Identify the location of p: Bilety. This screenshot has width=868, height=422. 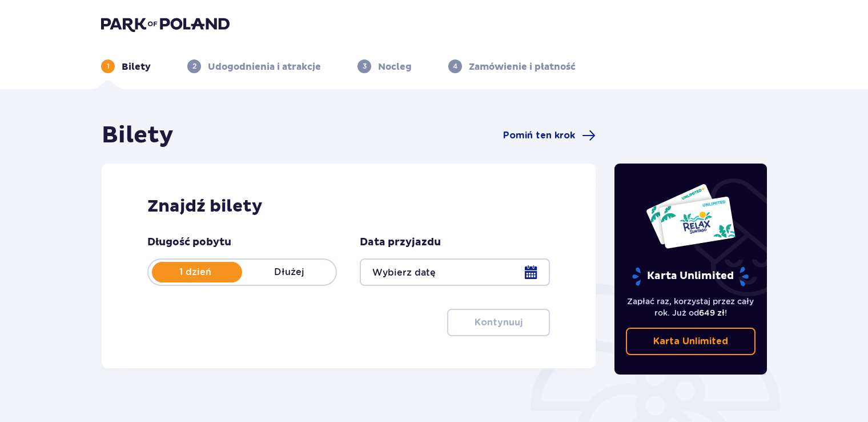
(136, 67).